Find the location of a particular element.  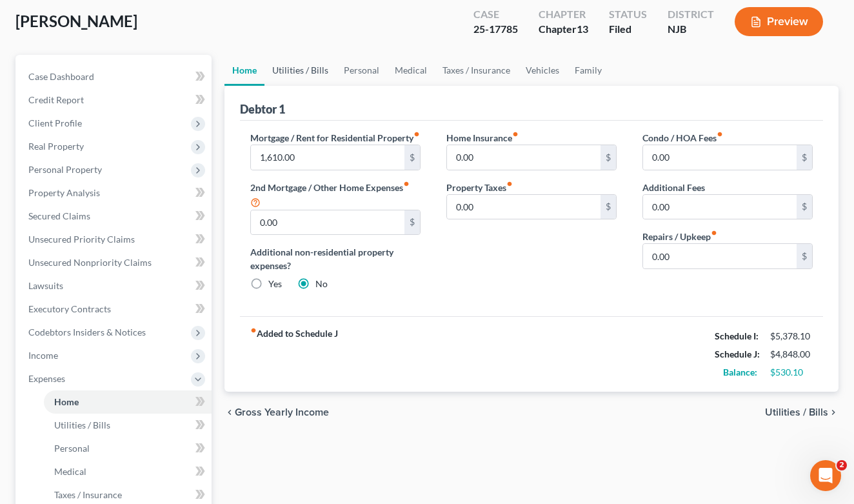

span: Unsecured Priority Claims is located at coordinates (81, 239).